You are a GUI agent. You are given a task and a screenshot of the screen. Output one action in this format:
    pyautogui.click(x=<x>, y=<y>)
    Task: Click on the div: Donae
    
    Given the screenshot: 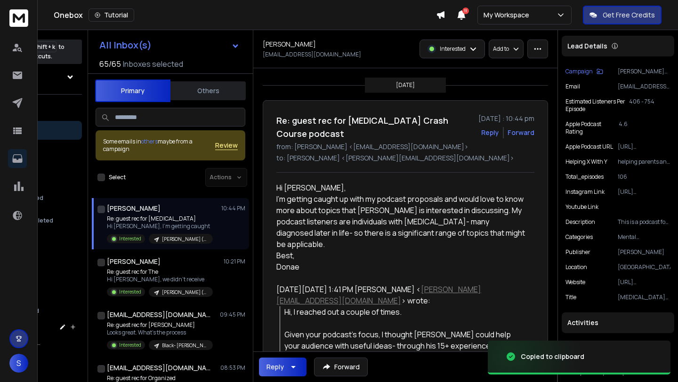 What is the action you would take?
    pyautogui.click(x=402, y=267)
    